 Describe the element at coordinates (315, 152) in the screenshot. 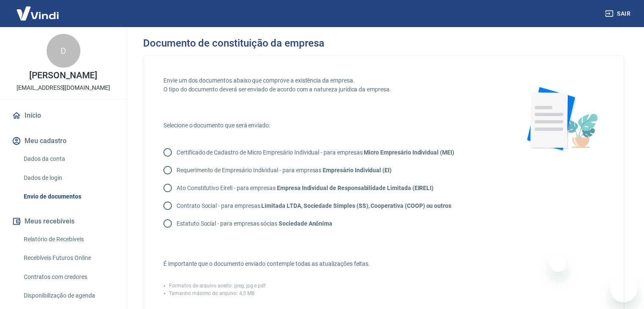

I see `p: Certificado de Cadastro de Micro Empresário Individual - para empresas` at that location.